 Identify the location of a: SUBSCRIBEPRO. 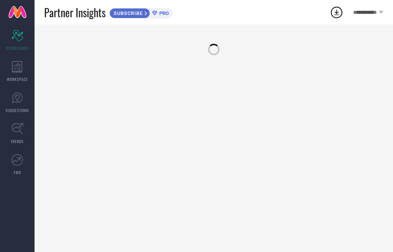
(141, 12).